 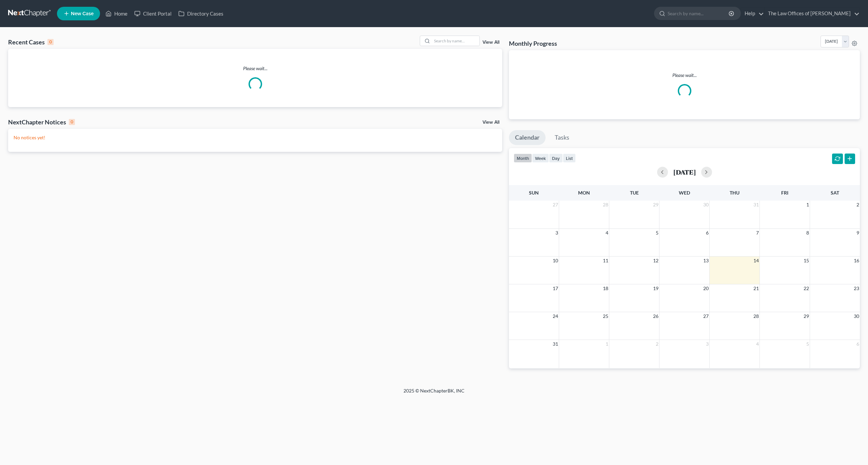 I want to click on a: Directory Cases, so click(x=201, y=14).